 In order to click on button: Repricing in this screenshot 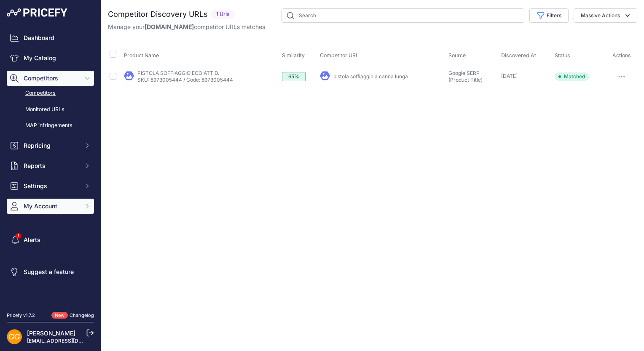, I will do `click(50, 146)`.